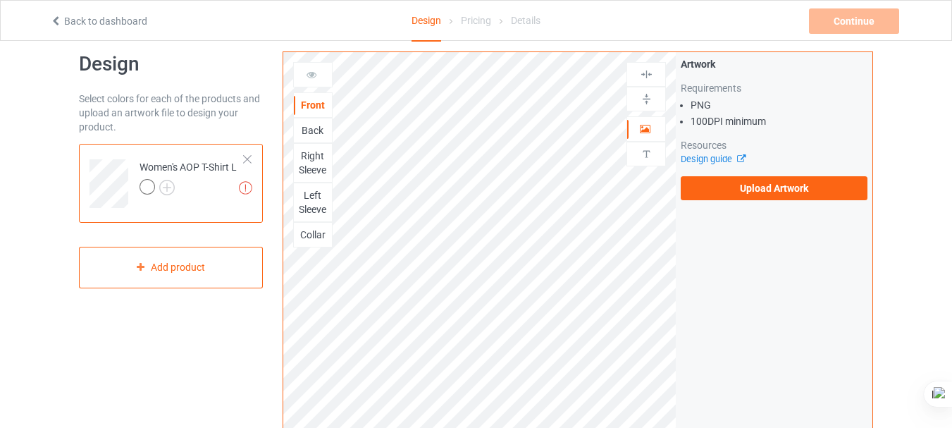  What do you see at coordinates (526, 20) in the screenshot?
I see `div: Details` at bounding box center [526, 20].